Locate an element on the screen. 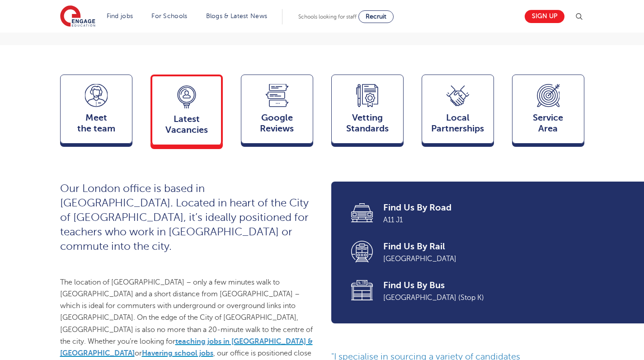  a: VettingStandards is located at coordinates (367, 111).